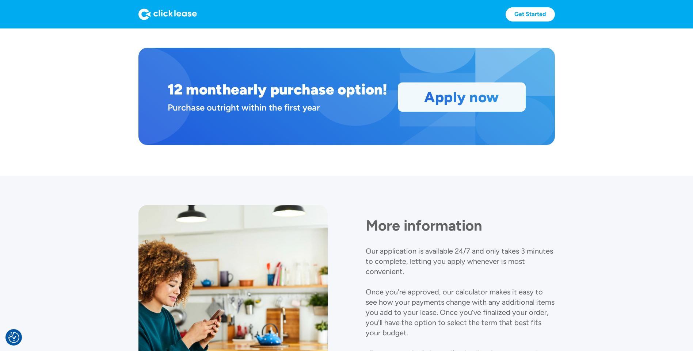 This screenshot has width=693, height=351. What do you see at coordinates (462, 97) in the screenshot?
I see `a: Apply now` at bounding box center [462, 97].